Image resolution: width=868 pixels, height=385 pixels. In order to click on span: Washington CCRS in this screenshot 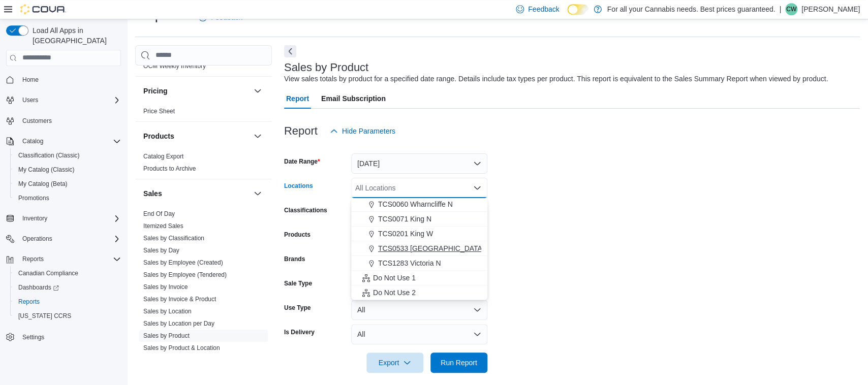, I will do `click(68, 316)`.